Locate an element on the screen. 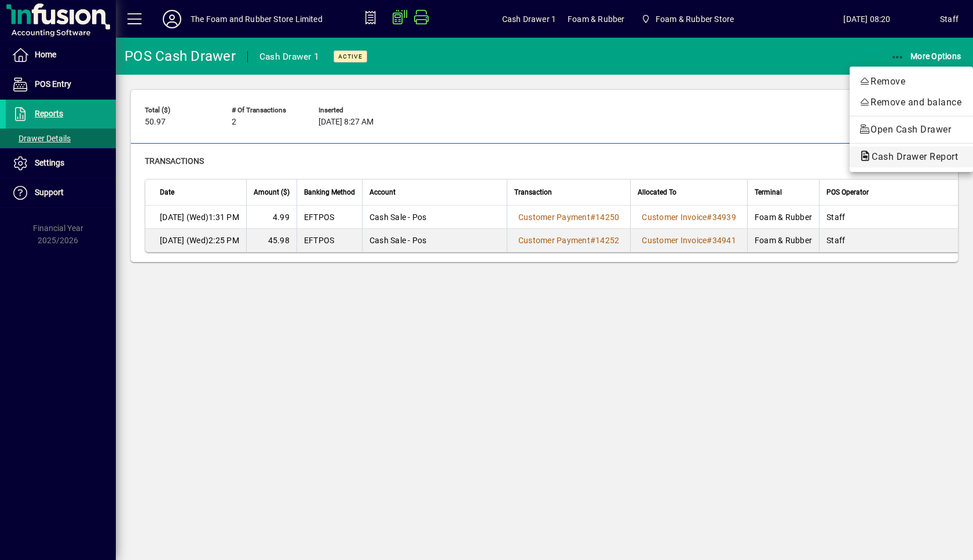  span: Remove and balance is located at coordinates (911, 103).